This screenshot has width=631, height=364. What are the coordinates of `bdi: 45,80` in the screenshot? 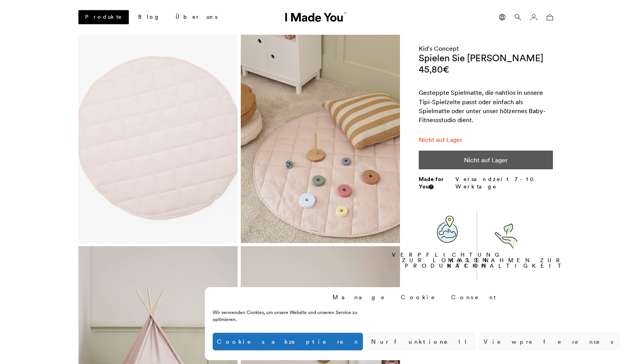 It's located at (434, 69).